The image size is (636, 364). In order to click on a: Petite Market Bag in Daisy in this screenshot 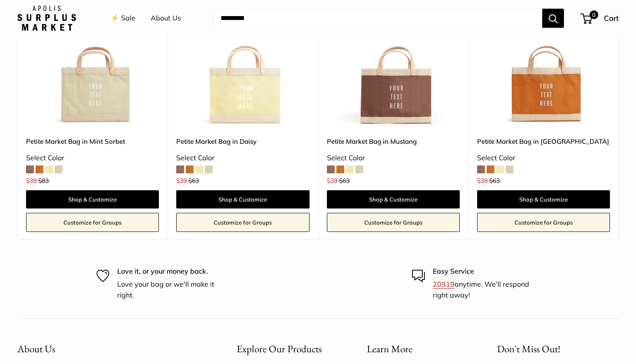, I will do `click(243, 141)`.